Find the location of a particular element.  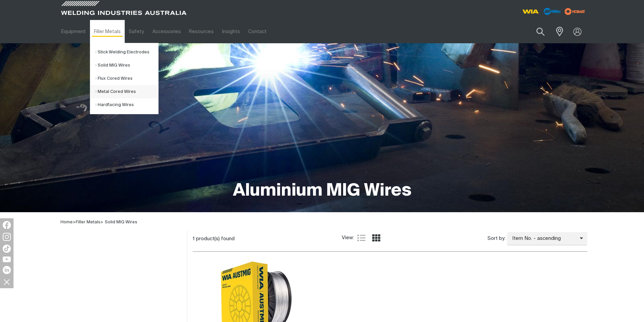

input: Product name or item number... is located at coordinates (536, 32).